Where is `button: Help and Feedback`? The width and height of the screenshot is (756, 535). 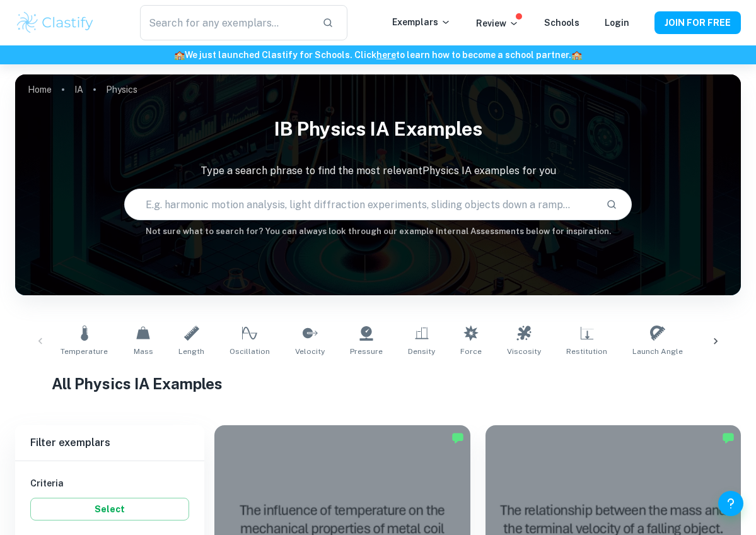
button: Help and Feedback is located at coordinates (731, 504).